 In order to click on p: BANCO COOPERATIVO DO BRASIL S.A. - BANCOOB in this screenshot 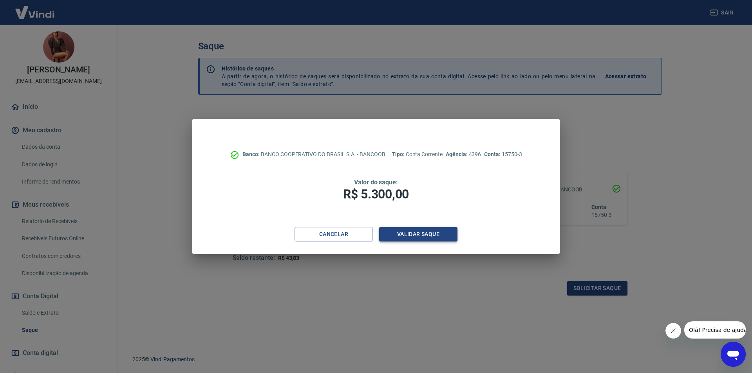, I will do `click(314, 154)`.